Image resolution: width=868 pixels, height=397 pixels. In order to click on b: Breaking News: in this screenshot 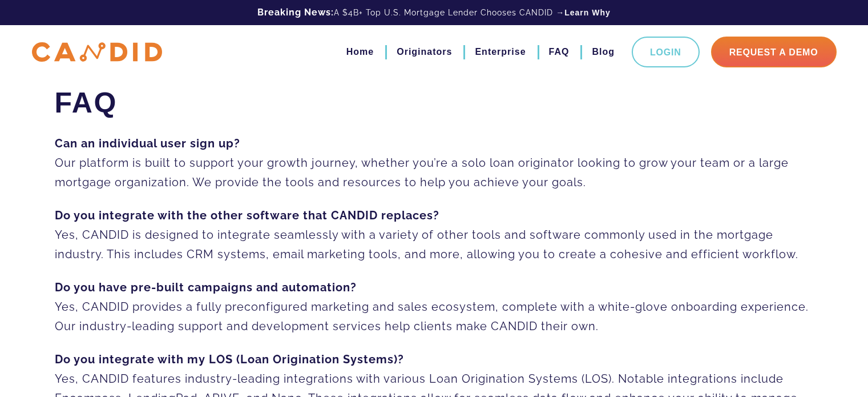, I will do `click(296, 12)`.